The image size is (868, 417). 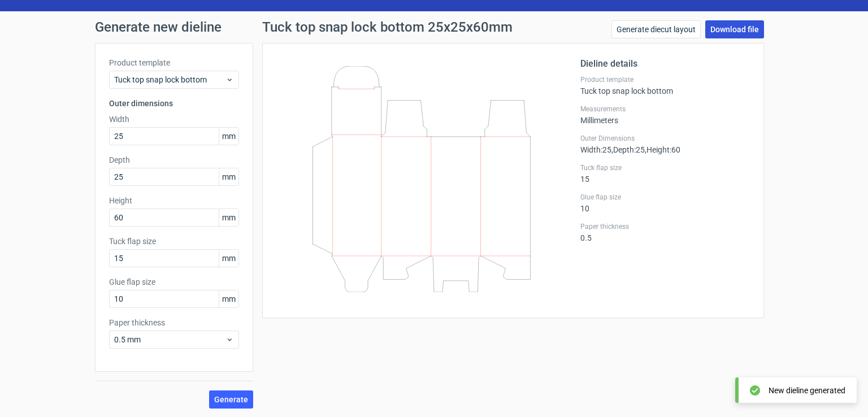 I want to click on h3: Outer dimensions, so click(x=174, y=104).